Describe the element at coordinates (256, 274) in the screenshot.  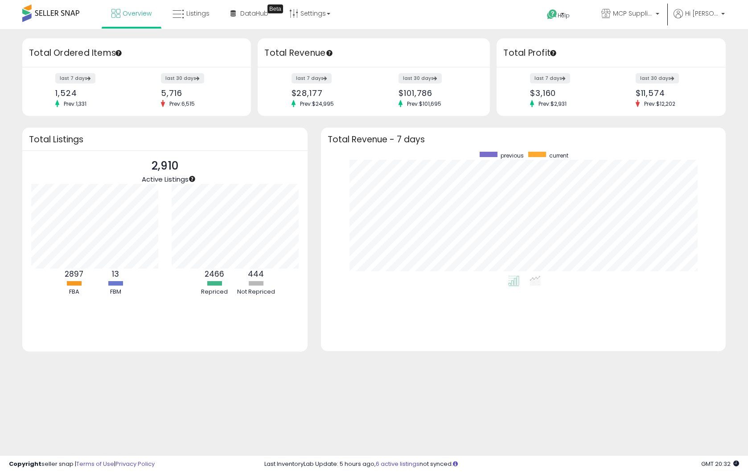
I see `b: 444` at that location.